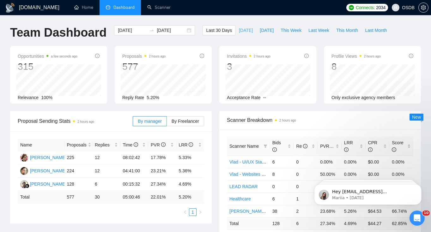  Describe the element at coordinates (320, 120) in the screenshot. I see `span: Scanner Breakdown` at that location.